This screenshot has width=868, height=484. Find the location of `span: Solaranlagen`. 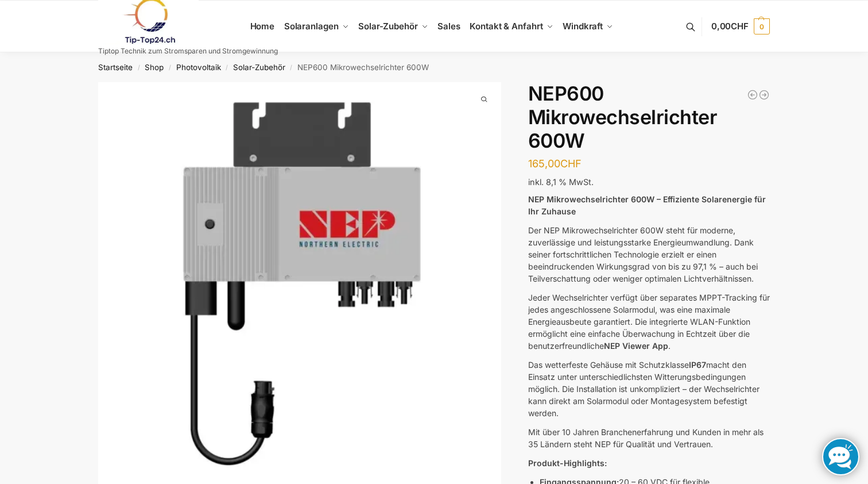

span: Solaranlagen is located at coordinates (311, 26).